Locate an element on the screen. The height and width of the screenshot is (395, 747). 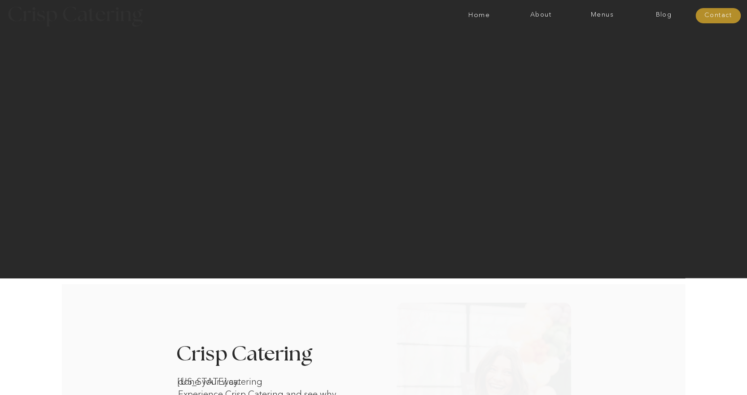
nav: Blog is located at coordinates (663, 16).